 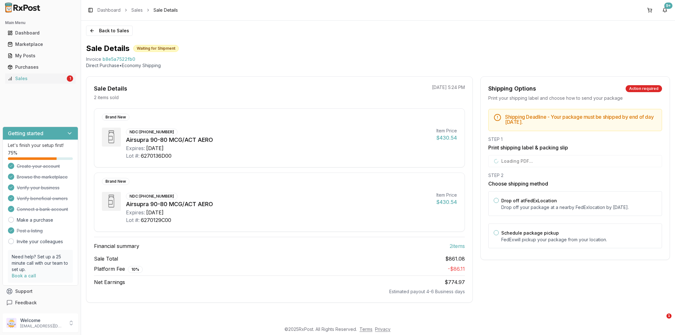 What do you see at coordinates (116, 246) in the screenshot?
I see `span: Financial summary` at bounding box center [116, 246].